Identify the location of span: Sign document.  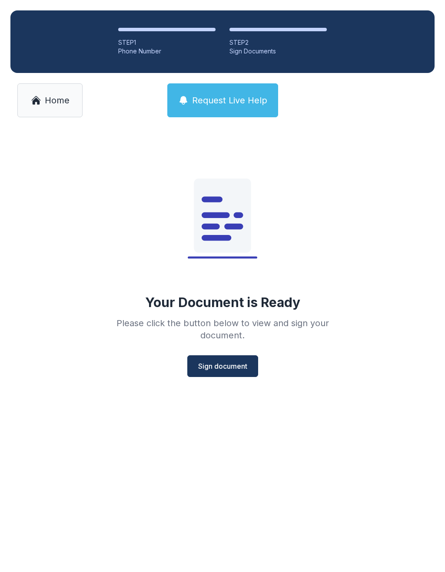
(222, 366).